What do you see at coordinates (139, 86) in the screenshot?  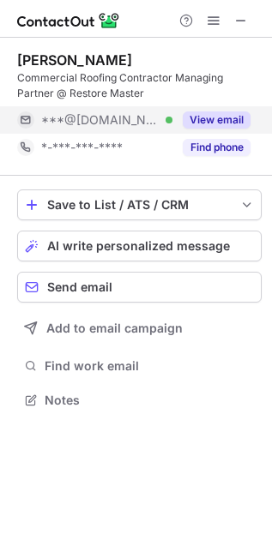 I see `div: Commercial Roofing Contractor Managing Partner @ Restore Master` at bounding box center [139, 86].